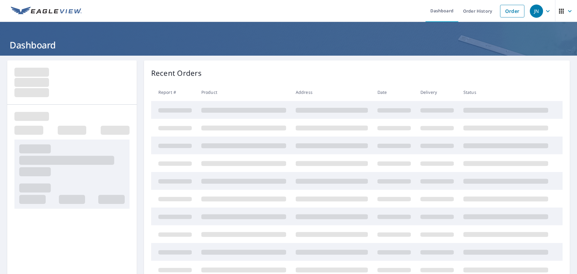 The height and width of the screenshot is (274, 577). I want to click on th: Status, so click(506, 92).